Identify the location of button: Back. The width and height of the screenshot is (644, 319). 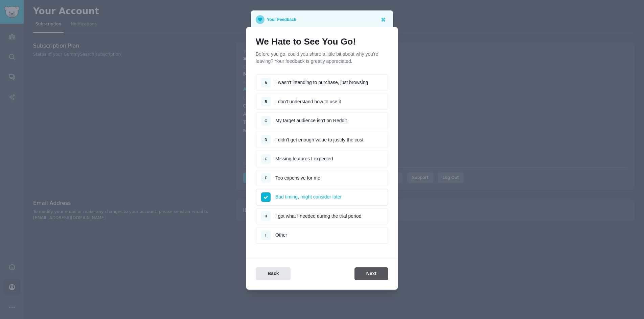
(273, 274).